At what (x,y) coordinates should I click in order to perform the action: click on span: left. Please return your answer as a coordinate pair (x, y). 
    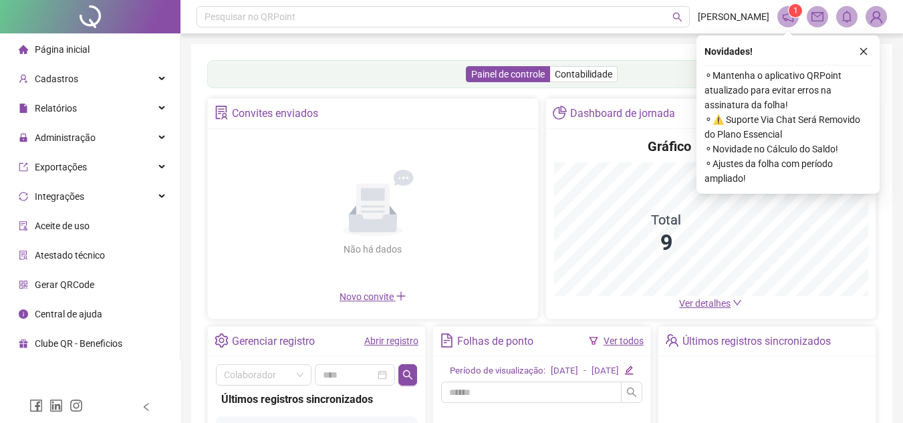
    Looking at the image, I should click on (146, 407).